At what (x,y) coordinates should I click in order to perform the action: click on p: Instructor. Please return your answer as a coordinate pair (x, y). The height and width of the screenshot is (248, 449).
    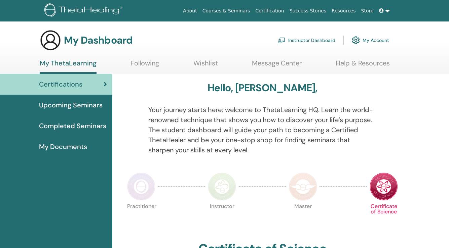
    Looking at the image, I should click on (222, 218).